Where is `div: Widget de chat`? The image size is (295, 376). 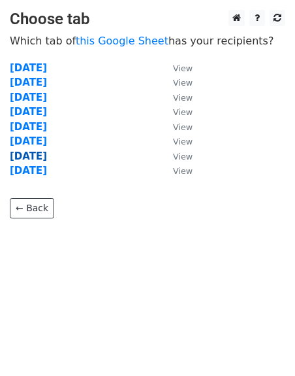
div: Widget de chat is located at coordinates (263, 344).